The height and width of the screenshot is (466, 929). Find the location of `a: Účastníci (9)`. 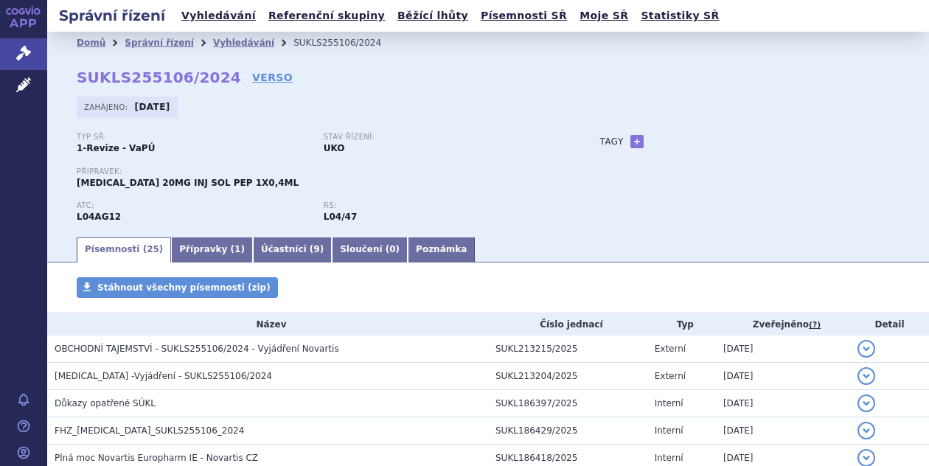

a: Účastníci (9) is located at coordinates (292, 250).